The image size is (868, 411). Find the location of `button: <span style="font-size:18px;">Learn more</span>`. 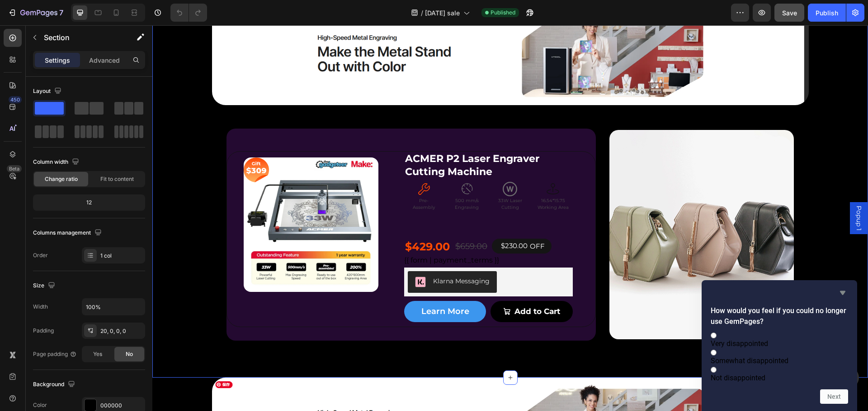

button: <span style="font-size:18px;">Learn more</span> is located at coordinates (292, 286).